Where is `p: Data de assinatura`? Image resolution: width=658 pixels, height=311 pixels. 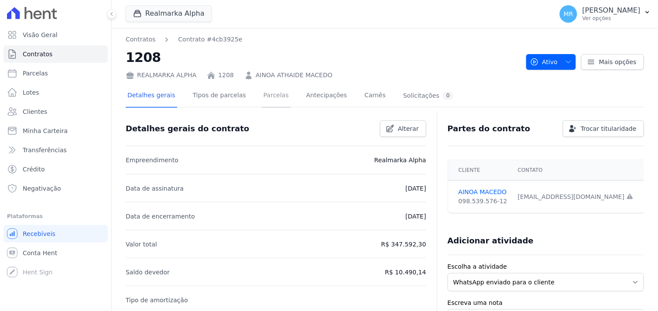 p: Data de assinatura is located at coordinates (155, 189).